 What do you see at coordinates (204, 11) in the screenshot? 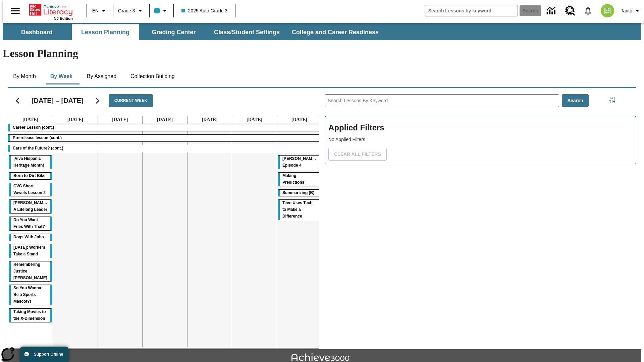
I see `span: 2025 Auto Grade 3` at bounding box center [204, 11].